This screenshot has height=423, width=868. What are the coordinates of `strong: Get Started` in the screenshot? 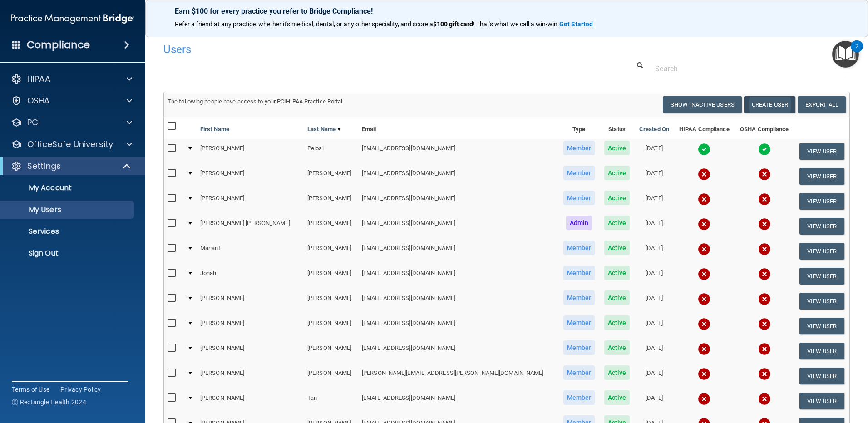 It's located at (576, 24).